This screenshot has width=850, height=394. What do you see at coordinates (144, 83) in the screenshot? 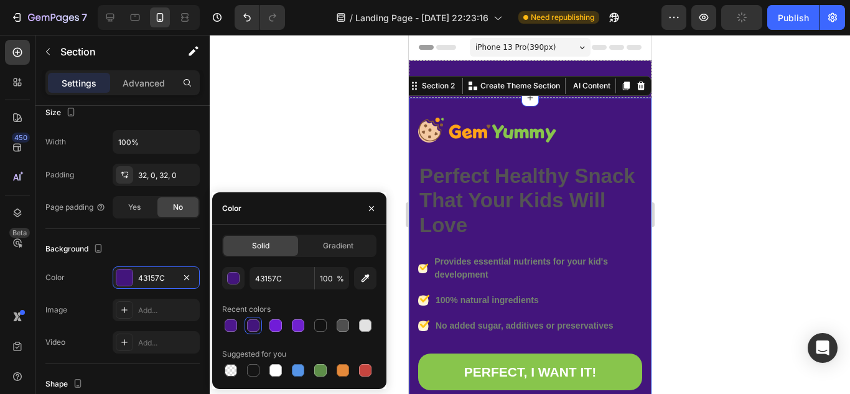
I see `p: Advanced` at bounding box center [144, 83].